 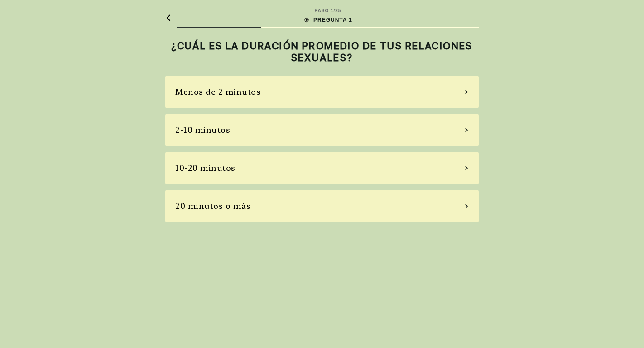 What do you see at coordinates (333, 20) in the screenshot?
I see `font: PREGUNTA 1` at bounding box center [333, 20].